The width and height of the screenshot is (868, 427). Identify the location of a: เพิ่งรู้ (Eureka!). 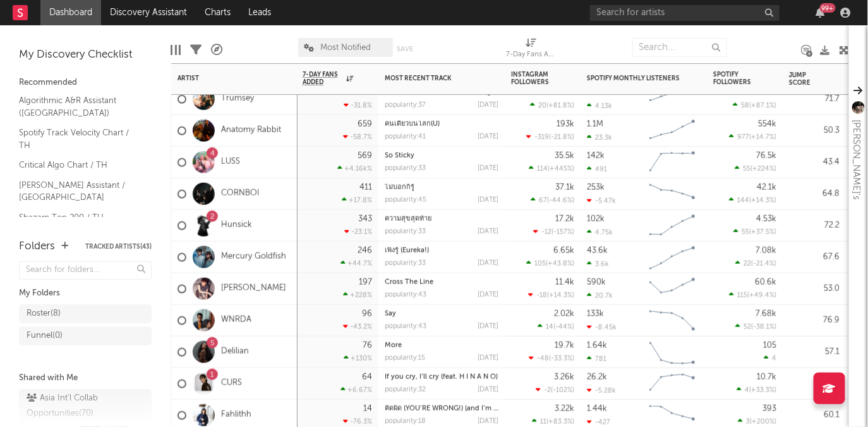
(407, 250).